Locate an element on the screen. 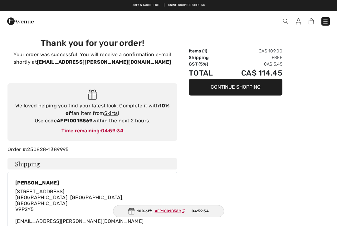  ins: AFP1001B569 is located at coordinates (168, 211).